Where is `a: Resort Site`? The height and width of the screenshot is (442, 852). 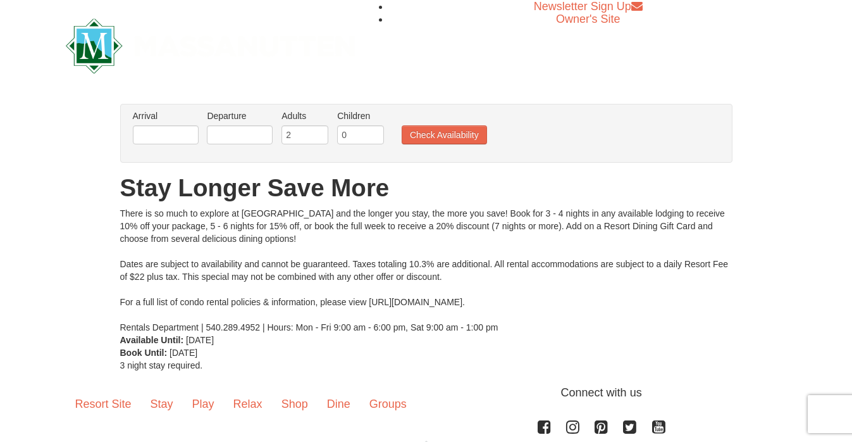
a: Resort Site is located at coordinates (103, 404).